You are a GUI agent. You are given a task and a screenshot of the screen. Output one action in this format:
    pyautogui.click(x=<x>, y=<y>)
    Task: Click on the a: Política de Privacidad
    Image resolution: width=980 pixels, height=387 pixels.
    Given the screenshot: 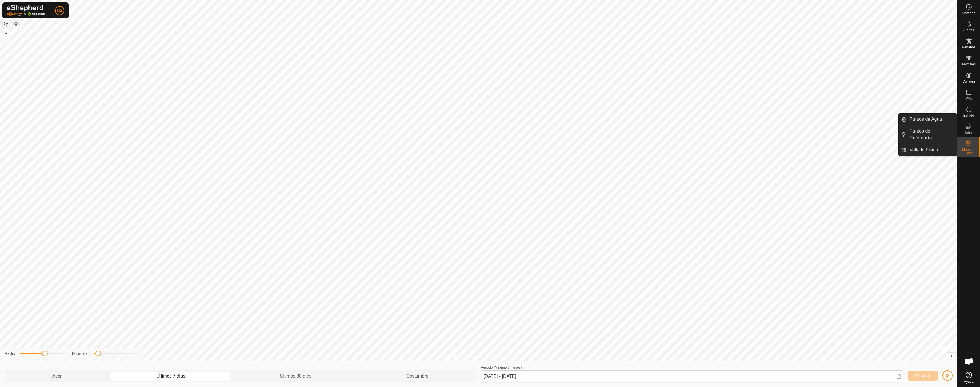 What is the action you would take?
    pyautogui.click(x=466, y=357)
    